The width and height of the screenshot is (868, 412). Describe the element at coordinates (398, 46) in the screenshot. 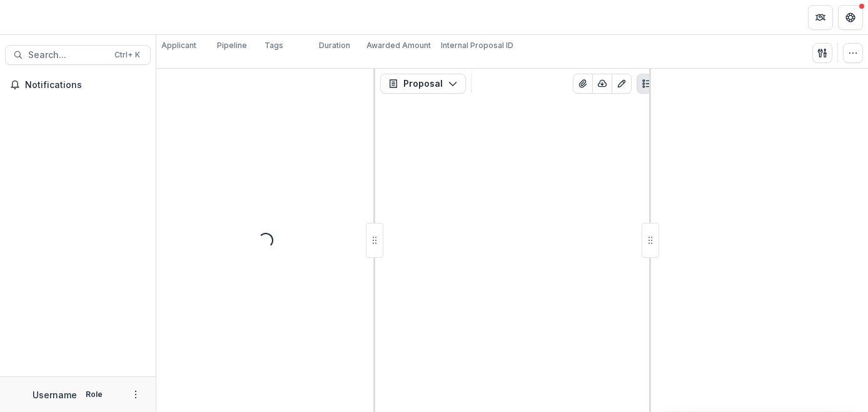

I see `p: Awarded Amount` at that location.